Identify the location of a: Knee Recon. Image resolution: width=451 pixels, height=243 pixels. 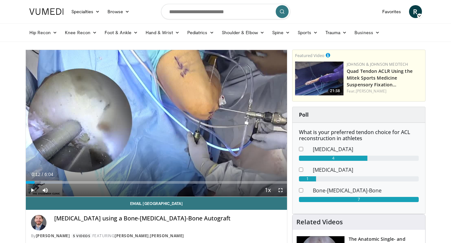
(81, 33).